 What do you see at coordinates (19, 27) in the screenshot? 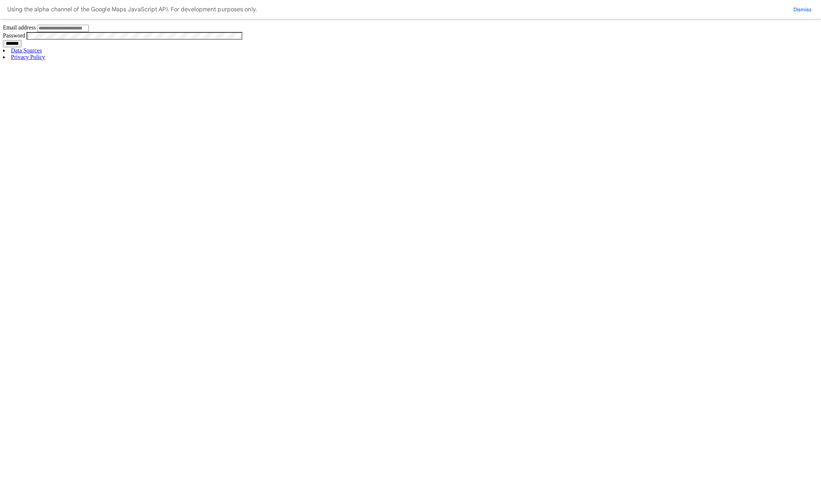
I see `label: Email address` at bounding box center [19, 27].